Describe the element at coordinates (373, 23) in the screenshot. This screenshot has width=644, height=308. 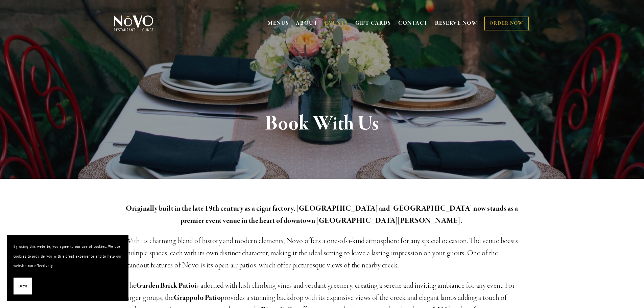
I see `a: GIFT CARDS` at that location.